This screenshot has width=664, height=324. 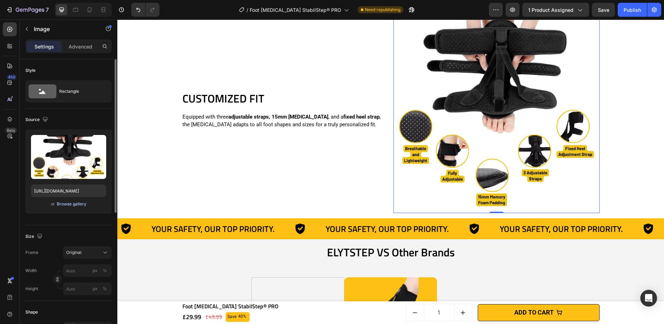 I want to click on h2: ELYTSTEP VS Other Brands, so click(x=273, y=233).